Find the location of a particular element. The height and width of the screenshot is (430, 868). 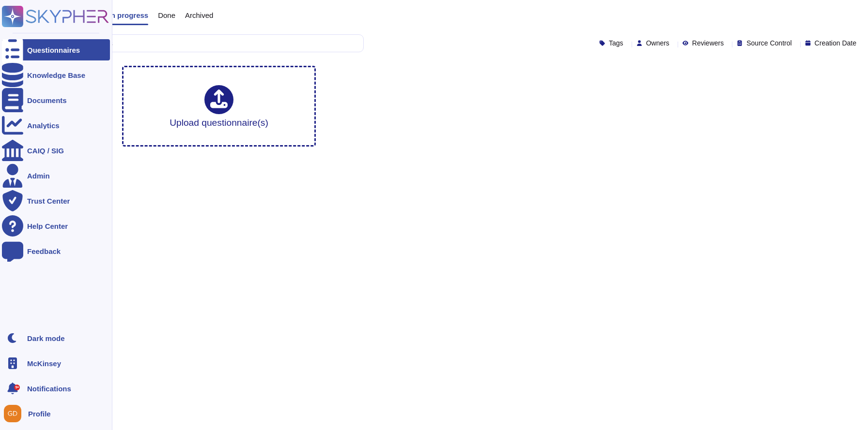

div: 9+ is located at coordinates (17, 388).